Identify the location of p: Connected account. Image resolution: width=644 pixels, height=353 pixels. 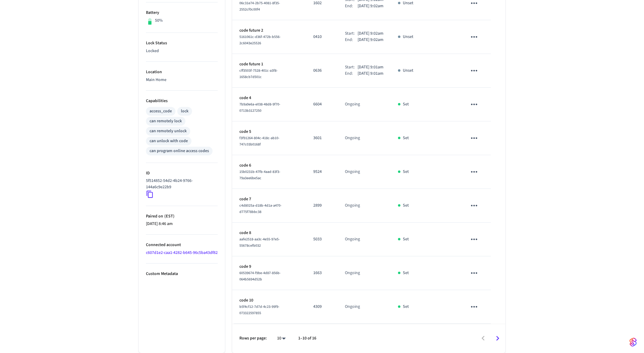
(182, 245).